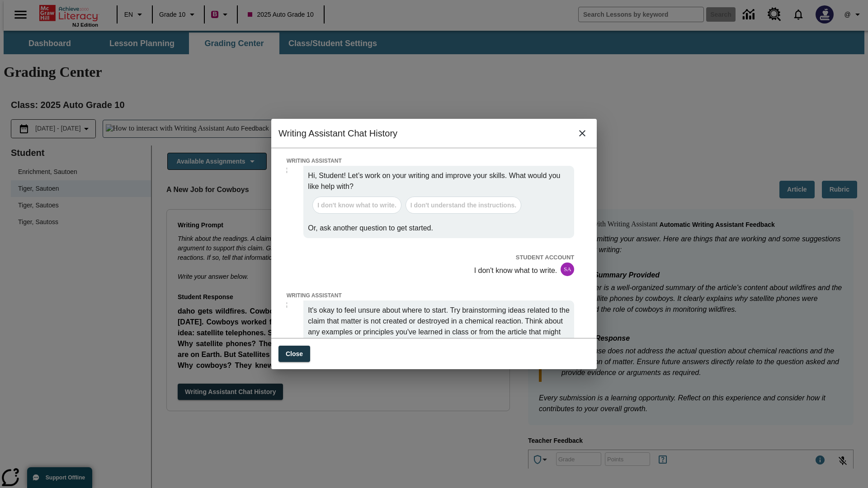 The height and width of the screenshot is (488, 868). I want to click on div: SA, so click(568, 269).